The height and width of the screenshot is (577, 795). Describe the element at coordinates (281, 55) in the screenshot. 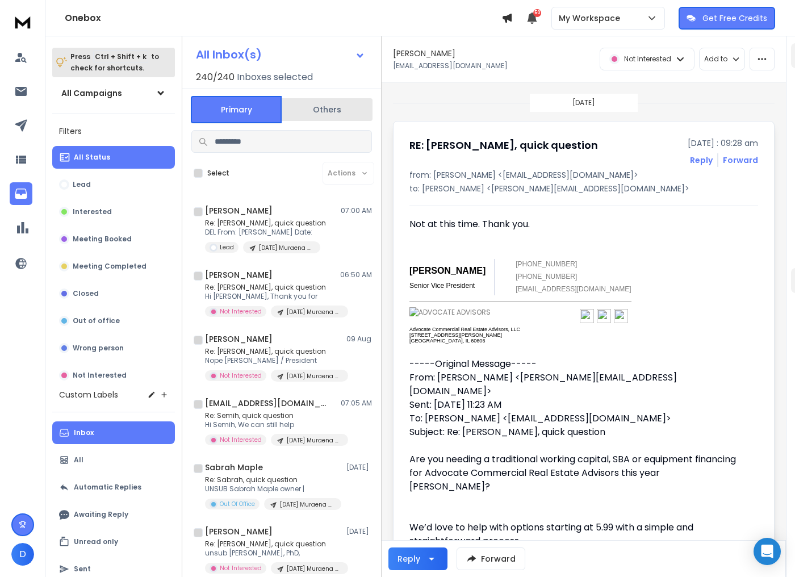

I see `button: All Inbox(s)` at that location.